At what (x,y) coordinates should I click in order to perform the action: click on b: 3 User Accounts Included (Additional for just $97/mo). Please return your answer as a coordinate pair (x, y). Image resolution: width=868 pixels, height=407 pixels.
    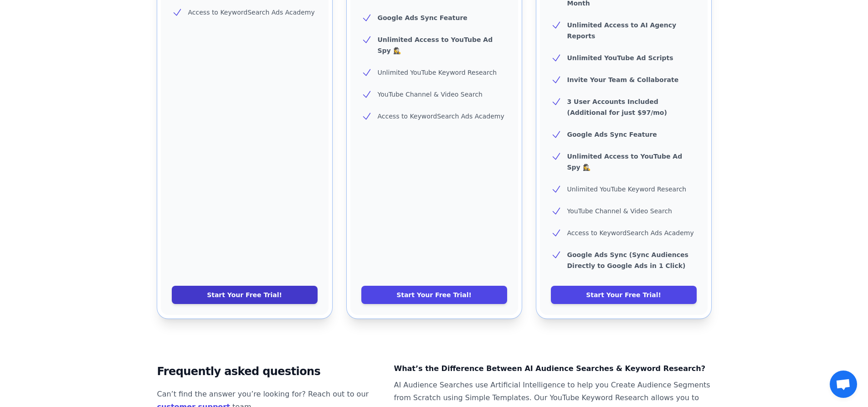
    Looking at the image, I should click on (617, 107).